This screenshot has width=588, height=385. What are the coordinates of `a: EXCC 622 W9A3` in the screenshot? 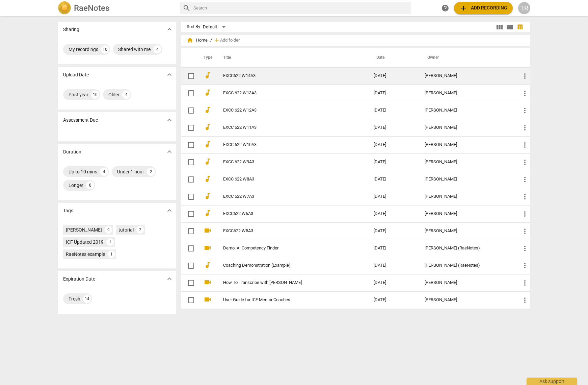 It's located at (286, 162).